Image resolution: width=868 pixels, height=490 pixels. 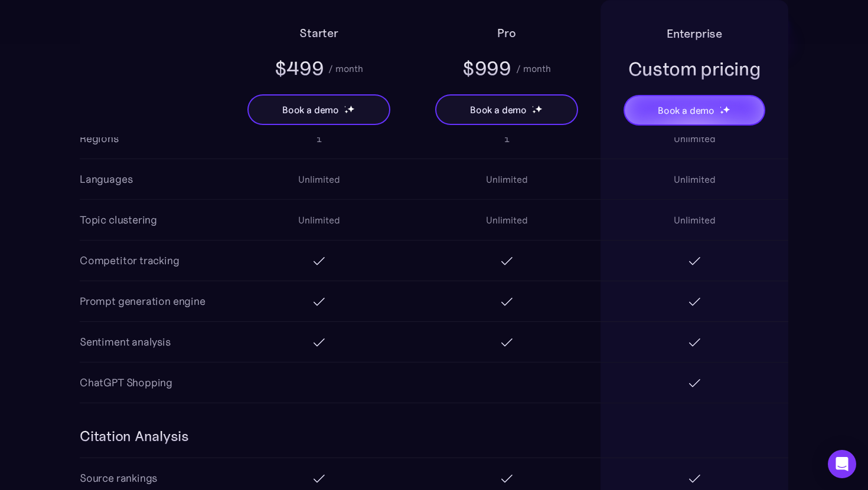 What do you see at coordinates (134, 436) in the screenshot?
I see `h3: Citation Analysis` at bounding box center [134, 436].